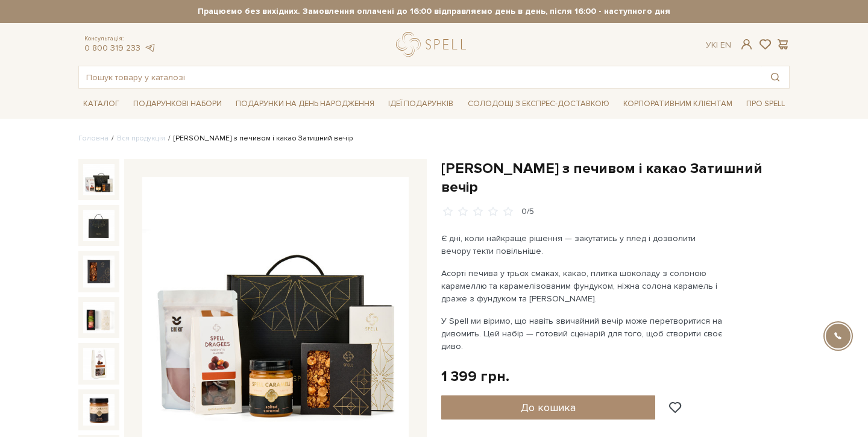 The width and height of the screenshot is (868, 437). What do you see at coordinates (120, 38) in the screenshot?
I see `span: Консультація:` at bounding box center [120, 38].